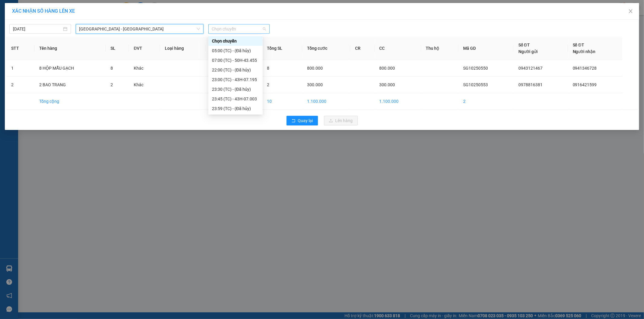 Image resolution: width=644 pixels, height=319 pixels. What do you see at coordinates (70, 101) in the screenshot?
I see `td: Tổng cộng` at bounding box center [70, 101].